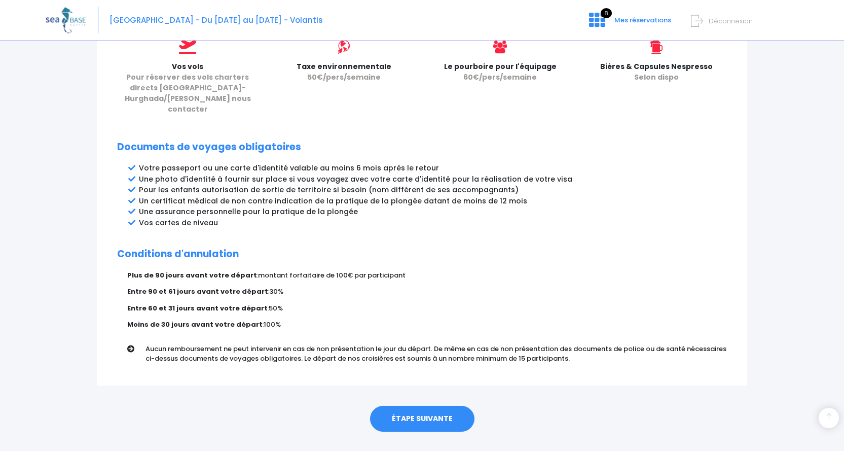 This screenshot has height=451, width=844. I want to click on li: Un certificat médical de non contre indication de la pratique de la plongée datant de moins de 12..., so click(433, 201).